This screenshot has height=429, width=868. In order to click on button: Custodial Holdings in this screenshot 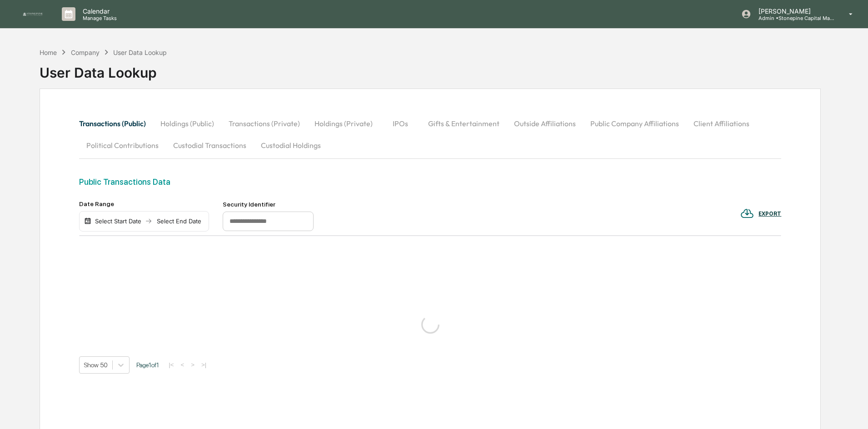, I will do `click(291, 145)`.